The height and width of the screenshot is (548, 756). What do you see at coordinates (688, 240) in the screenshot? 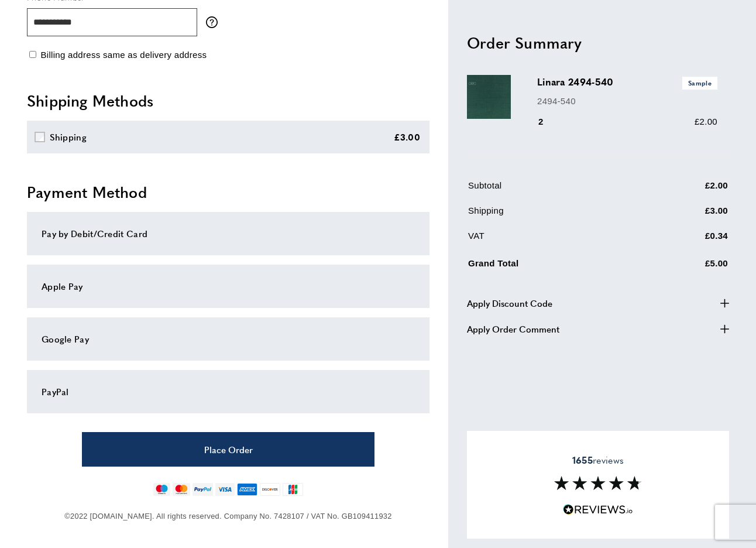
I see `td: £0.34` at bounding box center [688, 240].